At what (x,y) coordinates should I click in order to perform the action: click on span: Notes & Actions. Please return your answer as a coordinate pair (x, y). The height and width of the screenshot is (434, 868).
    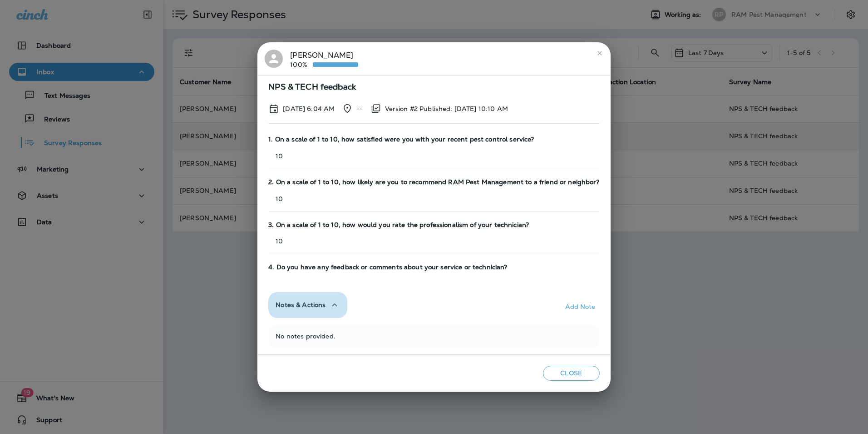
    Looking at the image, I should click on (300, 305).